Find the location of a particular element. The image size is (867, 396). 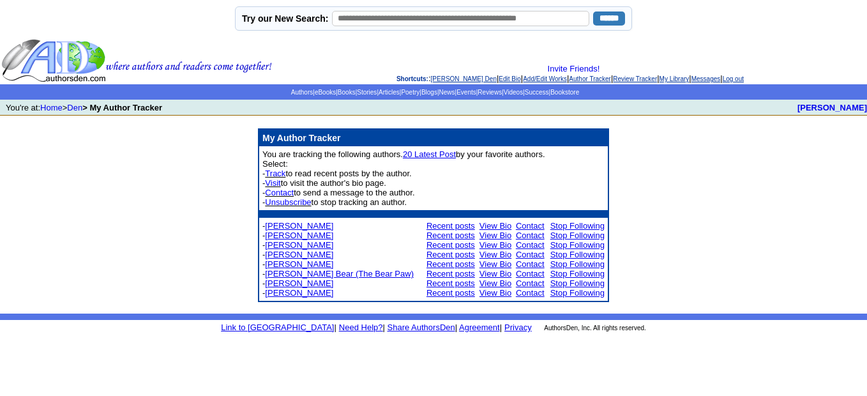

a: Reviews is located at coordinates (489, 92).